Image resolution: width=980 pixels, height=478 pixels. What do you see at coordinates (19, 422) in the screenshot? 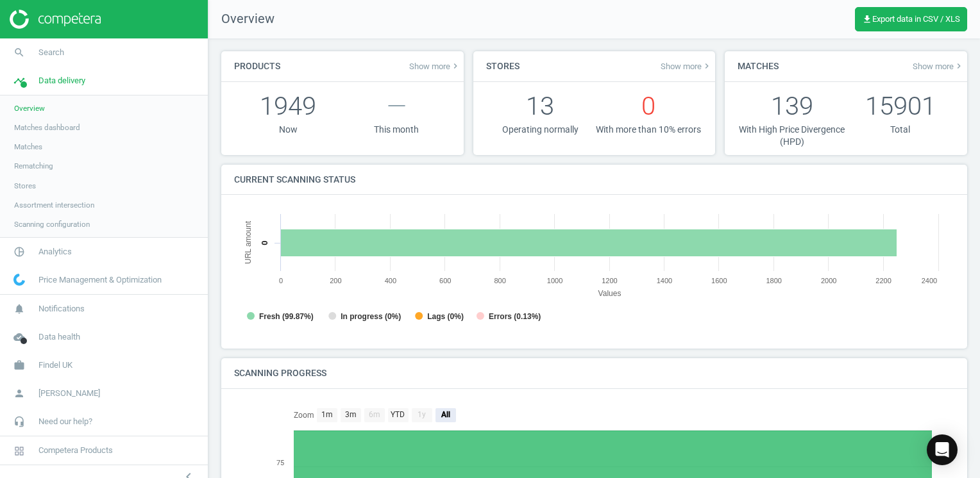
I see `i: headset_mic` at bounding box center [19, 422].